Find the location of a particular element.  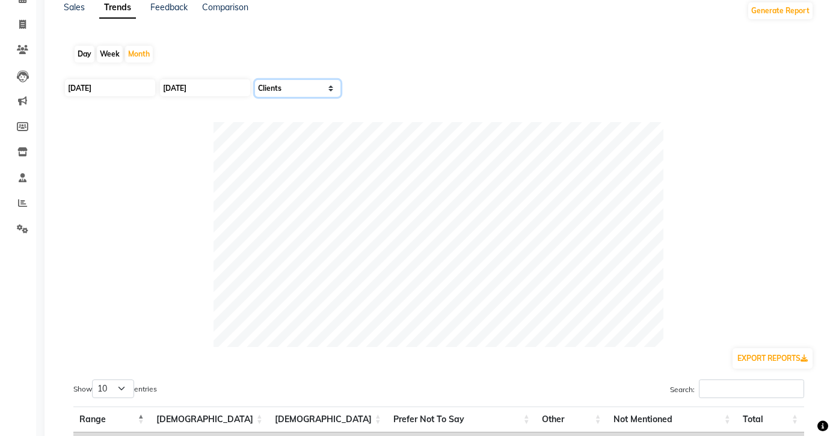

th: Male: activate to sort column ascending is located at coordinates (209, 419).